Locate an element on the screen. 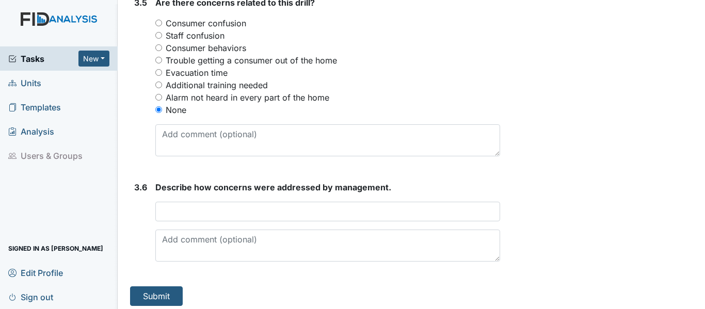  label: Trouble getting a consumer out of the home is located at coordinates (251, 60).